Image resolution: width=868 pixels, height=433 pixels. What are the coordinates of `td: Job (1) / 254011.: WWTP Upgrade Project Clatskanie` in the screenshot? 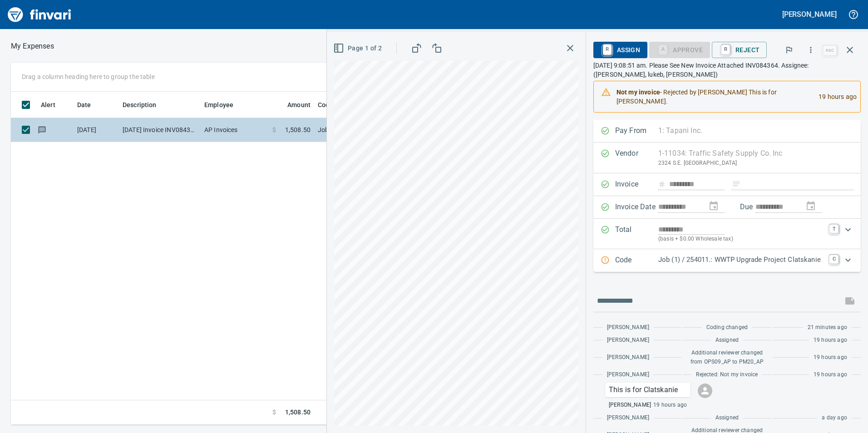 It's located at (428, 130).